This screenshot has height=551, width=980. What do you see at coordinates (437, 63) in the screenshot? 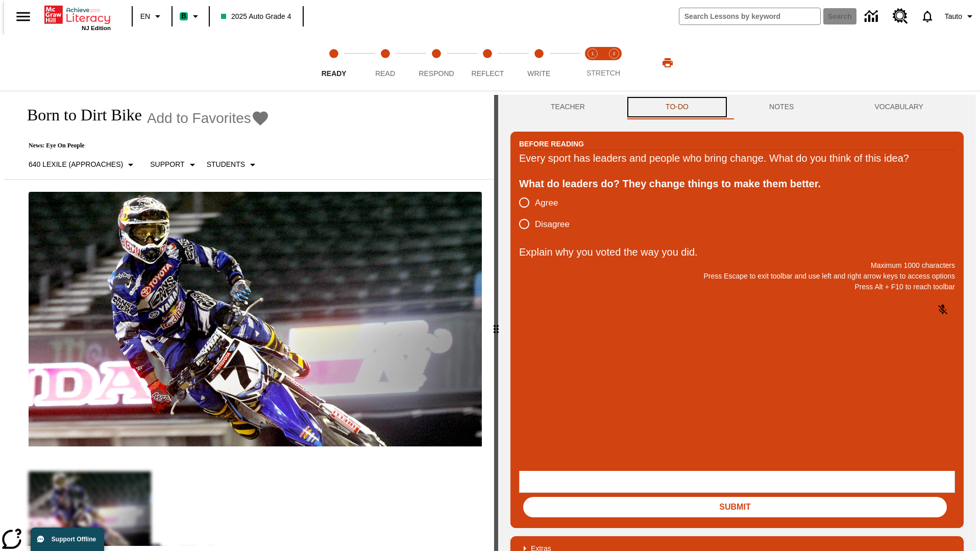
I see `button: Respond step 3 of 5` at bounding box center [437, 63].